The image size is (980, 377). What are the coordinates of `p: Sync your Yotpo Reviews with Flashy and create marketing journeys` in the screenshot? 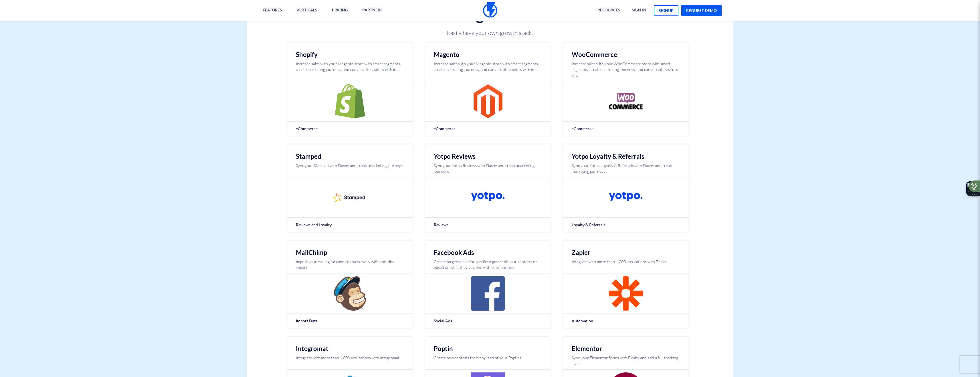 It's located at (488, 169).